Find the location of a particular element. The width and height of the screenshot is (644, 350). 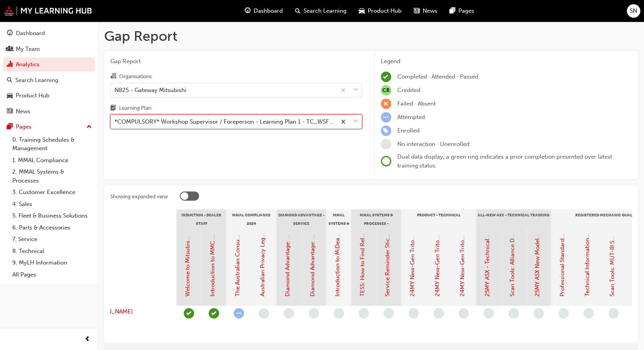

a: Service Reminder Stickers is located at coordinates (387, 261).